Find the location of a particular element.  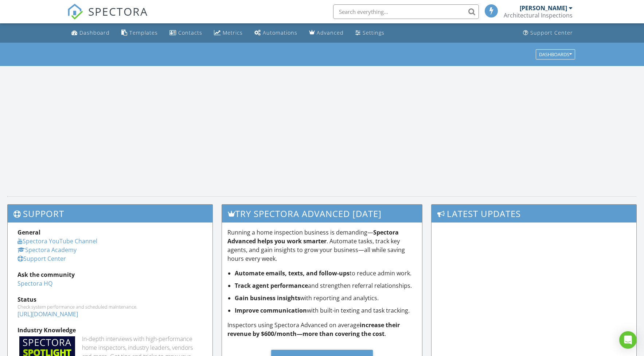

div: Open Intercom Messenger is located at coordinates (628, 339).